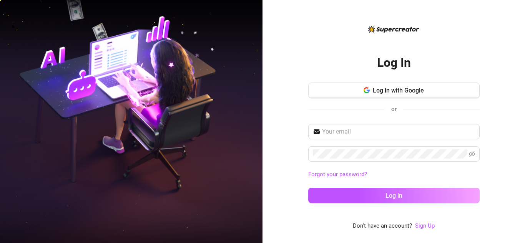 The width and height of the screenshot is (525, 243). What do you see at coordinates (394, 63) in the screenshot?
I see `h2: Log In` at bounding box center [394, 63].